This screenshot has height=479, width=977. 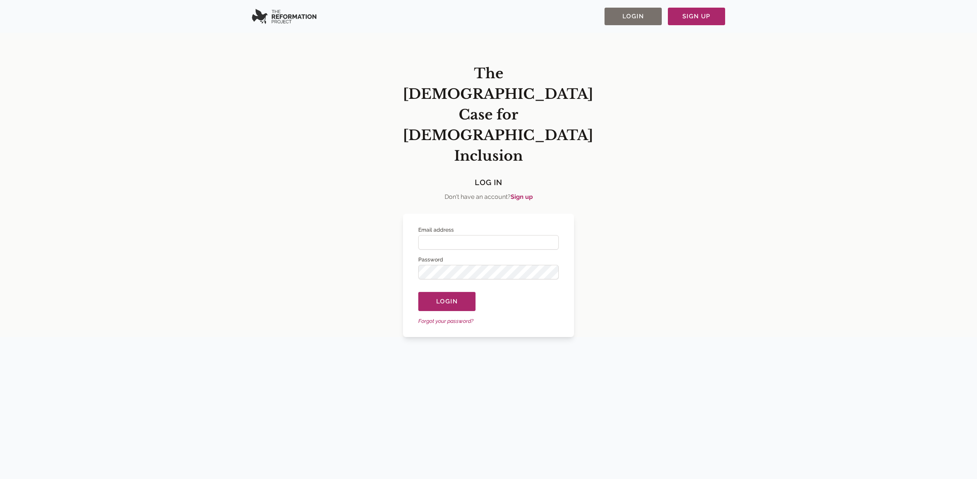 I want to click on p: Don't have an account?, so click(x=488, y=197).